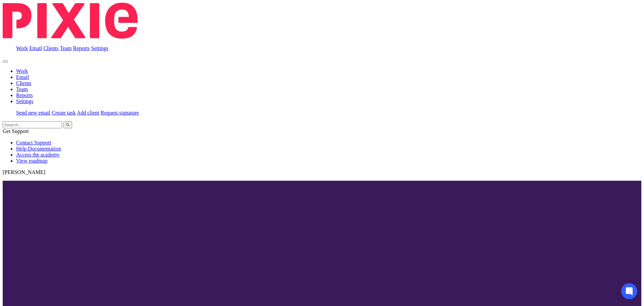 The image size is (644, 306). I want to click on a: Contact Support, so click(34, 142).